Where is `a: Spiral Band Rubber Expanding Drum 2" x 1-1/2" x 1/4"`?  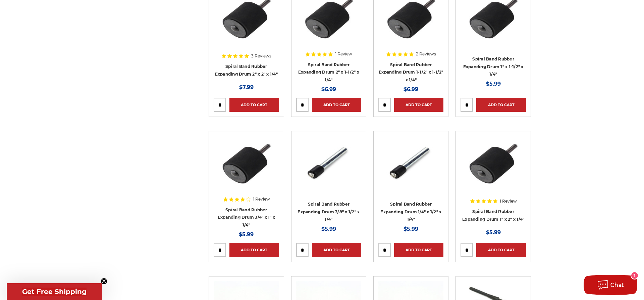 a: Spiral Band Rubber Expanding Drum 2" x 1-1/2" x 1/4" is located at coordinates (329, 72).